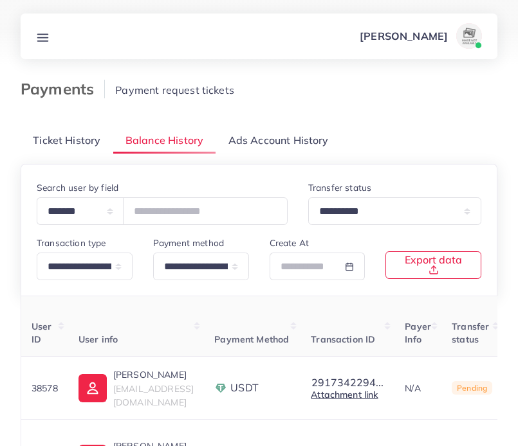 The width and height of the screenshot is (518, 446). What do you see at coordinates (244, 388) in the screenshot?
I see `span: USDT` at bounding box center [244, 388].